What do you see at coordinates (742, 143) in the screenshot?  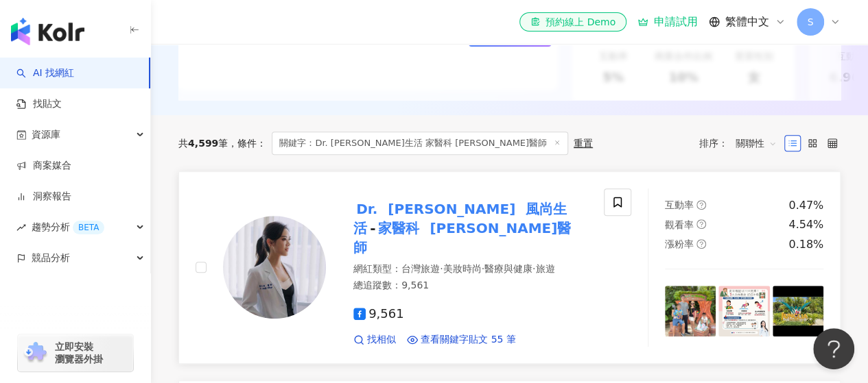 I see `div: 排序：` at bounding box center [742, 143].